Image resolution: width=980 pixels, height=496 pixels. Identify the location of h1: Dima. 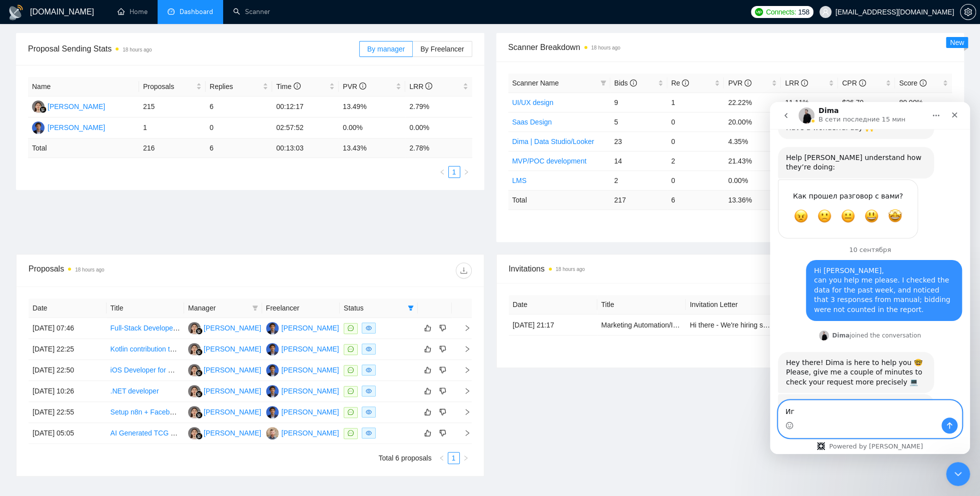
(58, 9).